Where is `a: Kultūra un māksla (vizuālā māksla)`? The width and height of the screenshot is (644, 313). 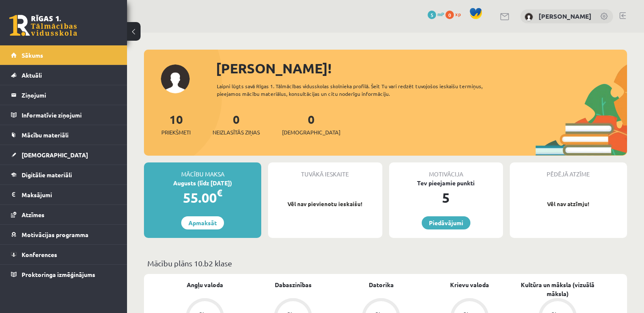
a: Kultūra un māksla (vizuālā māksla) is located at coordinates (557, 289).